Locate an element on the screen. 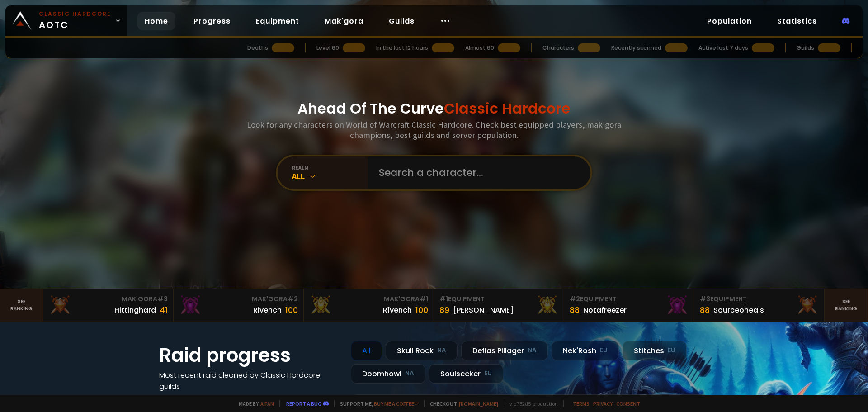 The image size is (868, 412). a: Mak'Gora#2Rivench100 is located at coordinates (239, 305).